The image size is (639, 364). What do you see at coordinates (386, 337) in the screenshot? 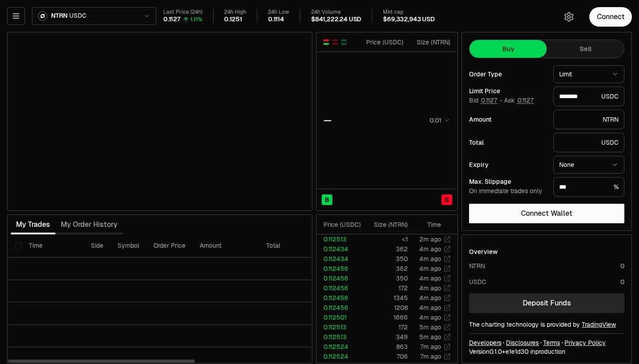
I see `td: 349` at bounding box center [386, 337].